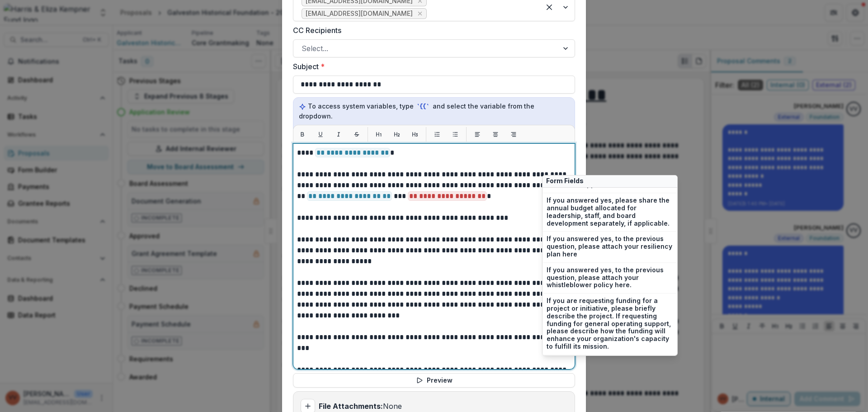  Describe the element at coordinates (397, 135) in the screenshot. I see `button: H2` at that location.